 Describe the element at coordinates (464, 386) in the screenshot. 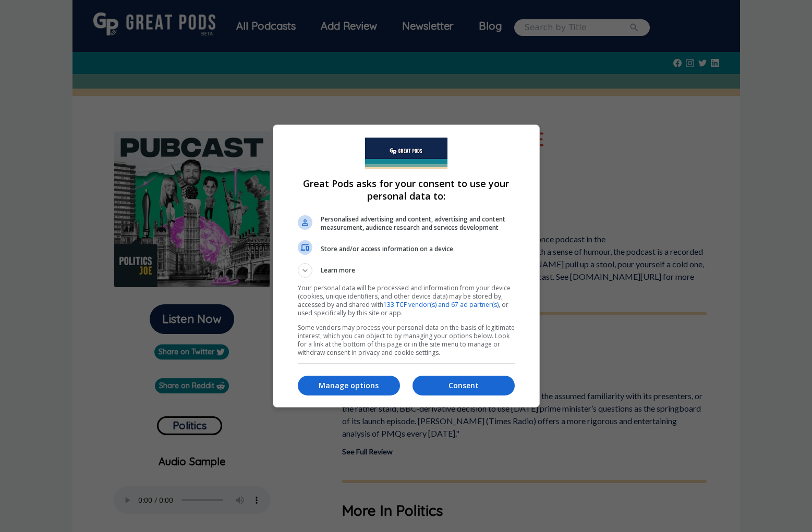

I see `button: Consent` at that location.